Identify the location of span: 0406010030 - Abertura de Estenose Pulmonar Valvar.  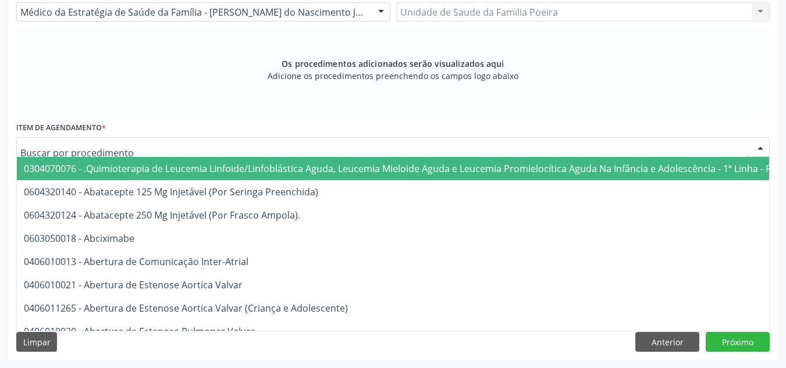
(139, 332).